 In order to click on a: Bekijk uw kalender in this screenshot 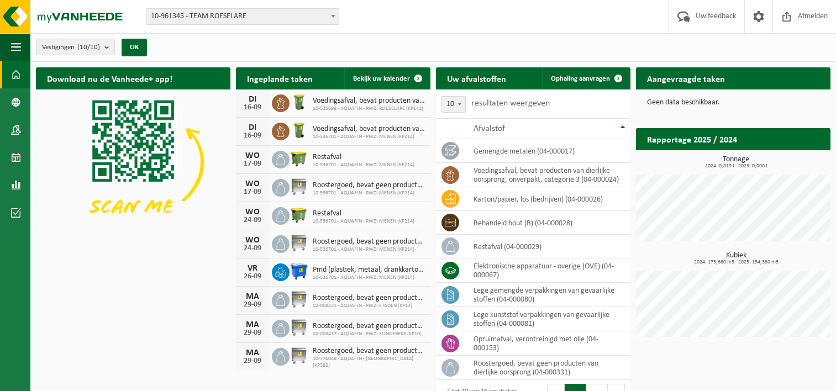, I will do `click(387, 78)`.